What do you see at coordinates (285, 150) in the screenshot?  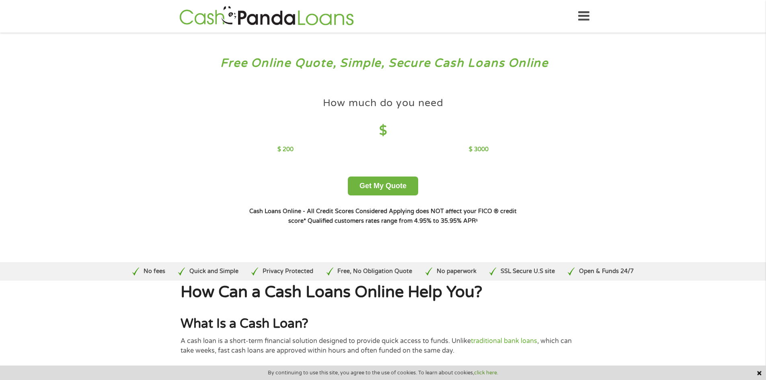 I see `p: $ 200` at bounding box center [285, 150].